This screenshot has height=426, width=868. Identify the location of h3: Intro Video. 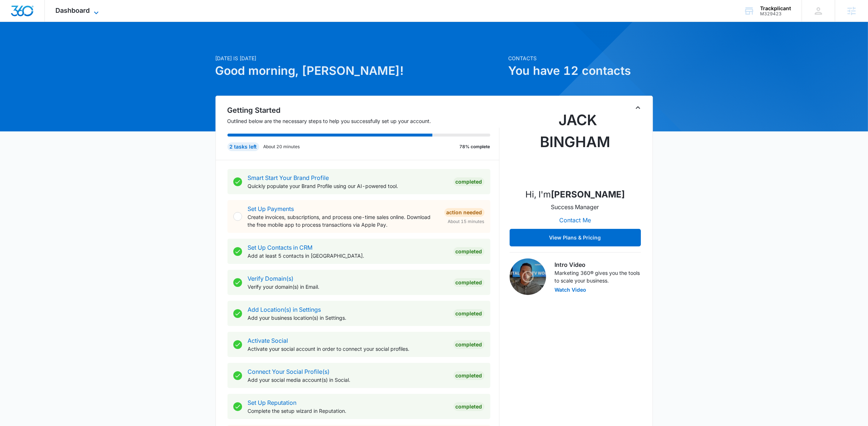
(598, 264).